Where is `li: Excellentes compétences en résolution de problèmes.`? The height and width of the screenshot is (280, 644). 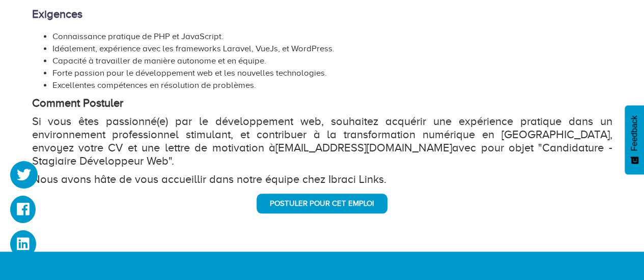
li: Excellentes compétences en résolution de problèmes. is located at coordinates (332, 86).